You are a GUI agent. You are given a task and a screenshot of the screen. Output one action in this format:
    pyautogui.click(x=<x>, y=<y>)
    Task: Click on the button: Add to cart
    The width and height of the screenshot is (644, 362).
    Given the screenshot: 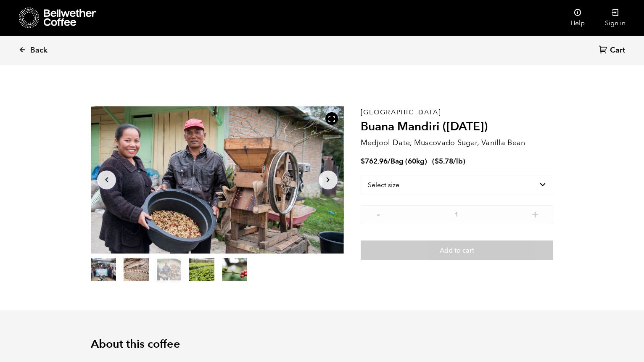 What is the action you would take?
    pyautogui.click(x=457, y=250)
    